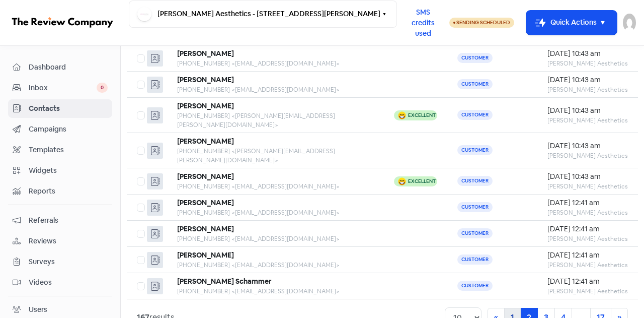 The width and height of the screenshot is (644, 318). Describe the element at coordinates (60, 67) in the screenshot. I see `a: Dashboard` at that location.